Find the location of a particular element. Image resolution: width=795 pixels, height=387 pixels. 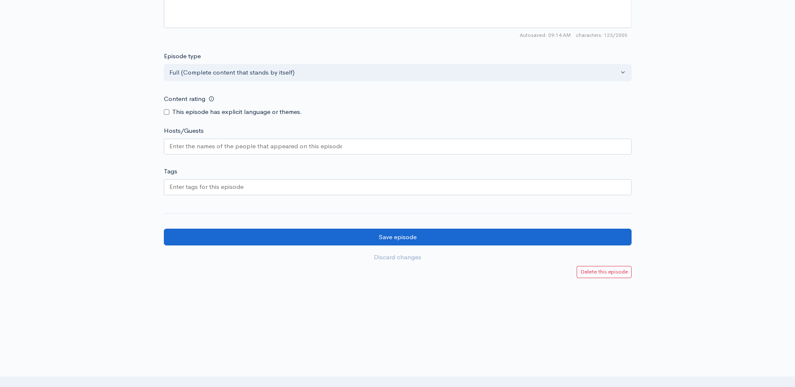

input: Enter tags for this episode is located at coordinates (207, 187).